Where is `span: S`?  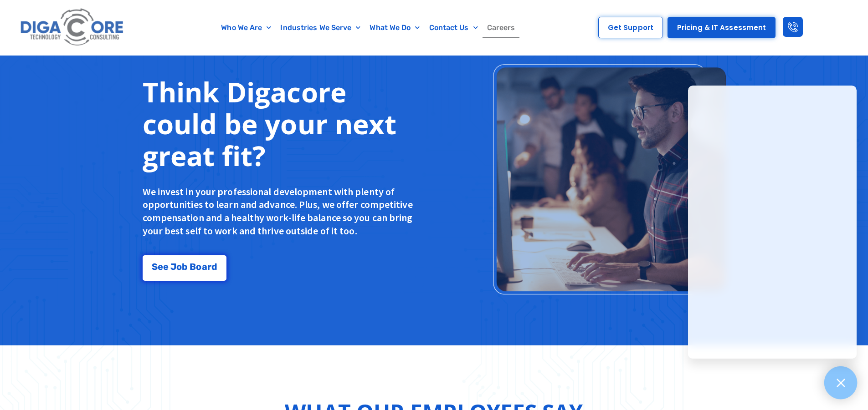
span: S is located at coordinates (154, 267).